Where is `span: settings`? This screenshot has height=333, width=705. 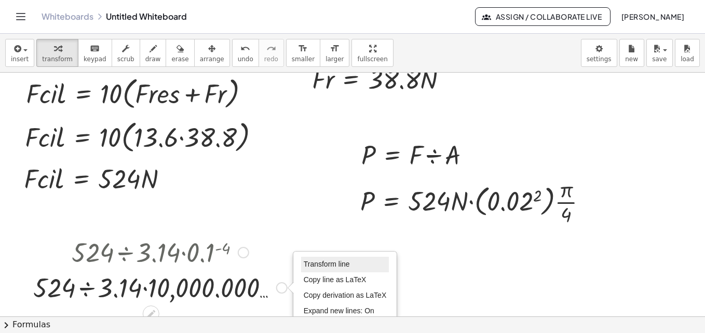
span: settings is located at coordinates (599, 59).